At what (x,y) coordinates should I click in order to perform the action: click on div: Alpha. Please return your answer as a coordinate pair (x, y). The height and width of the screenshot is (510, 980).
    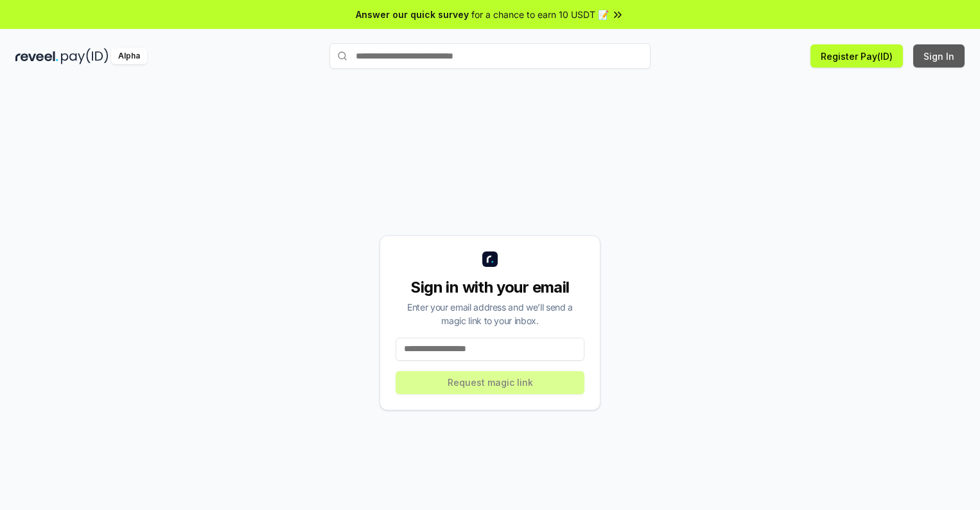
    Looking at the image, I should click on (129, 56).